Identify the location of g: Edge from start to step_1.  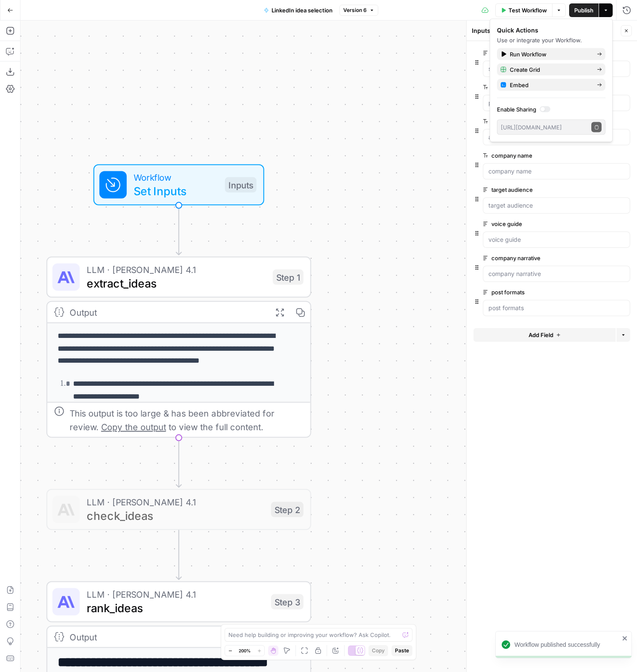
(179, 230).